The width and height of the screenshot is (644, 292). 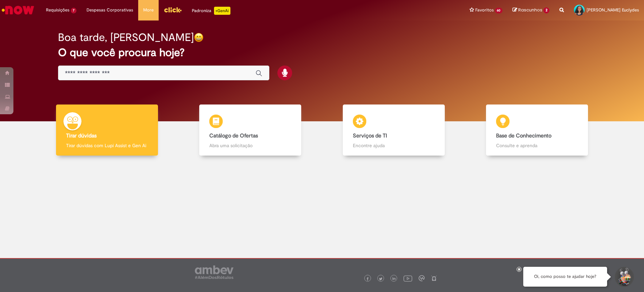 What do you see at coordinates (408, 278) in the screenshot?
I see `img: logo_footer_youtube.png` at bounding box center [408, 278].